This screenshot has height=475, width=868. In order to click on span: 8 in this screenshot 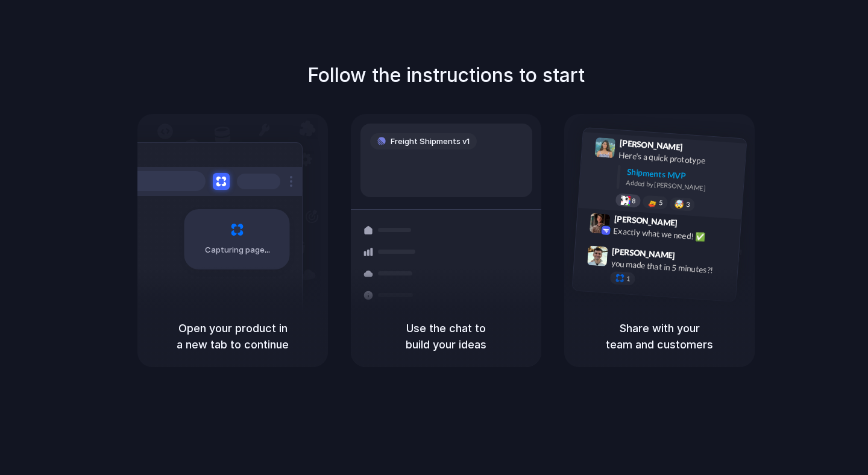, I will do `click(633, 200)`.